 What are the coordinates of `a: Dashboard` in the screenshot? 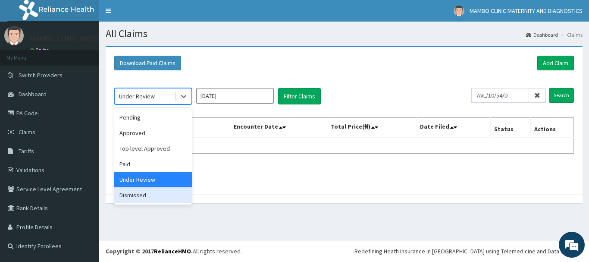 It's located at (542, 35).